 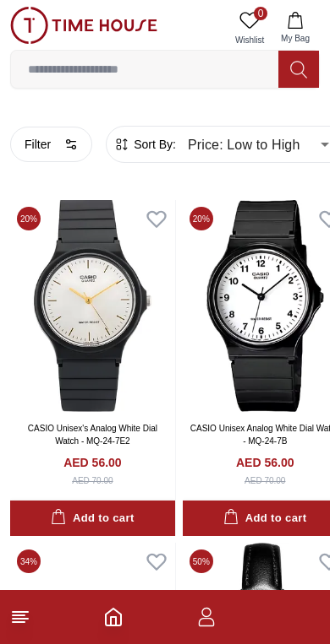 I want to click on button: Filter, so click(x=51, y=144).